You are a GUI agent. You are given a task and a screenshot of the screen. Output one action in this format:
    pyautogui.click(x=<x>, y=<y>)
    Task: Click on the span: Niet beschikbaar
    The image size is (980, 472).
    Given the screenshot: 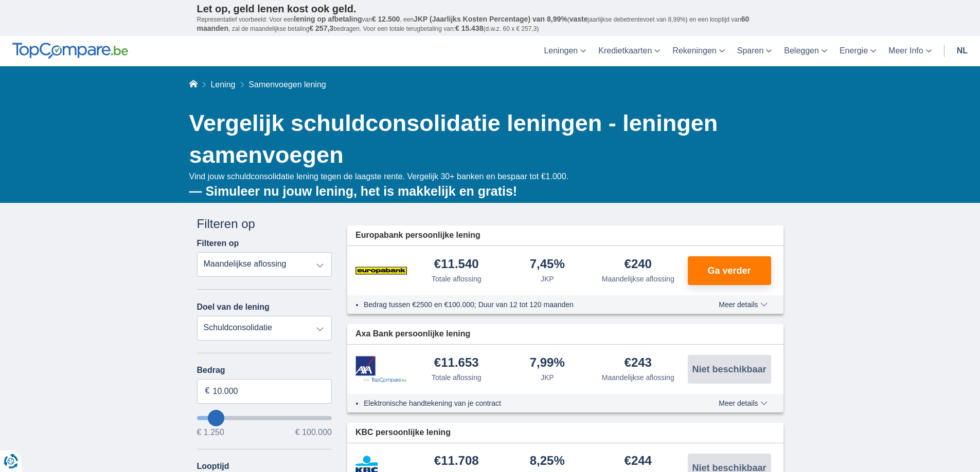 What is the action you would take?
    pyautogui.click(x=729, y=370)
    